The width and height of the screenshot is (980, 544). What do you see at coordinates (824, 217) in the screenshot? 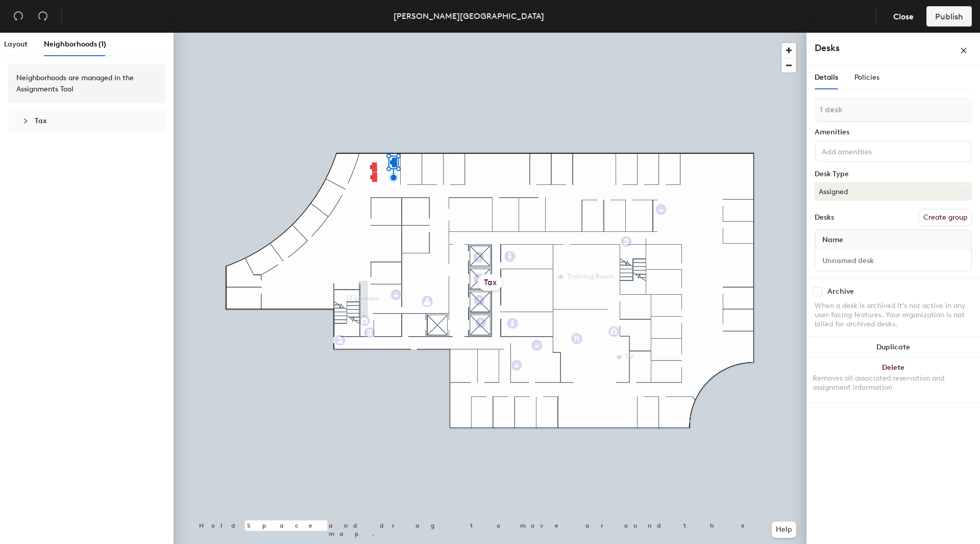
I see `div: Desks` at bounding box center [824, 217].